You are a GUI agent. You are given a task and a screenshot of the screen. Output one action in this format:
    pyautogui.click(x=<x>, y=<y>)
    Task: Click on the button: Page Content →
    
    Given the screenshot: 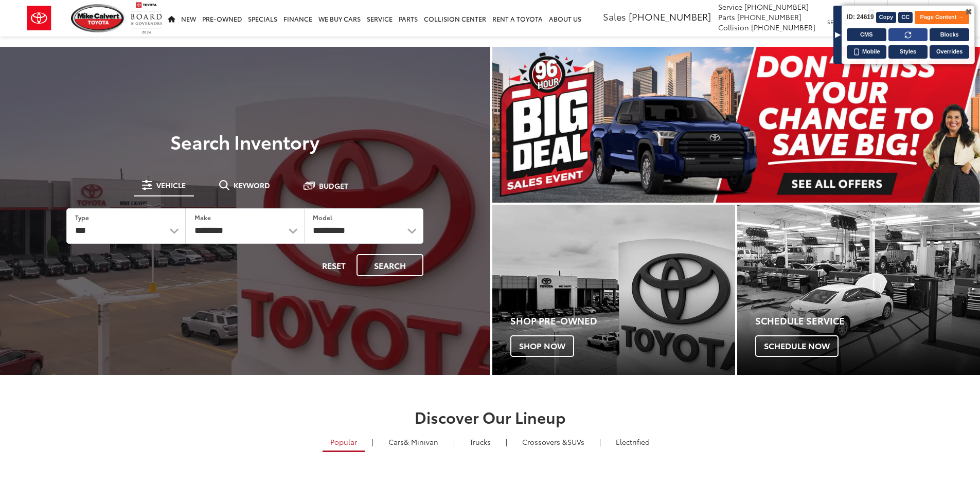 What is the action you would take?
    pyautogui.click(x=942, y=17)
    